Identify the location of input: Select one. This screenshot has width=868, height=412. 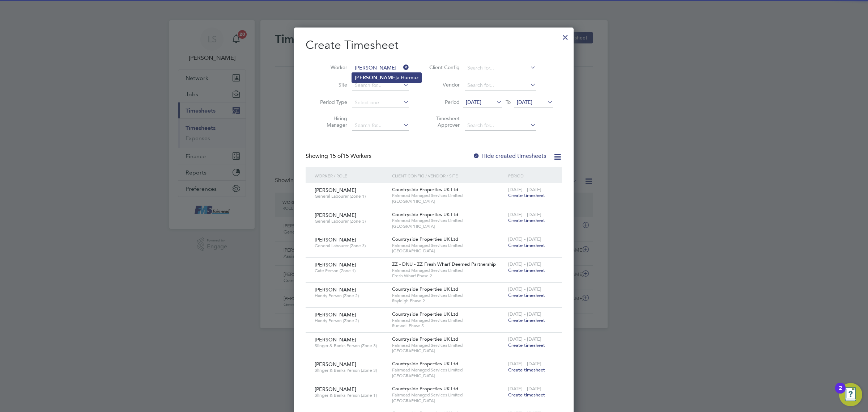
(381, 103).